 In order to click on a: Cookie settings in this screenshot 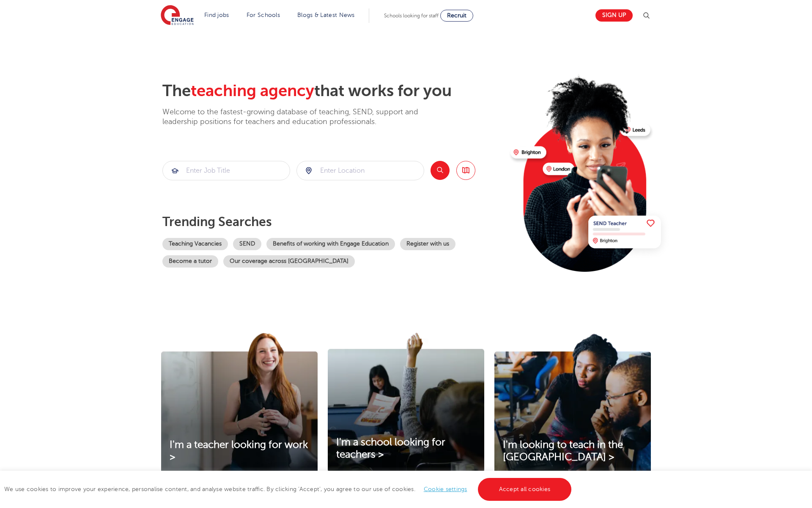, I will do `click(445, 489)`.